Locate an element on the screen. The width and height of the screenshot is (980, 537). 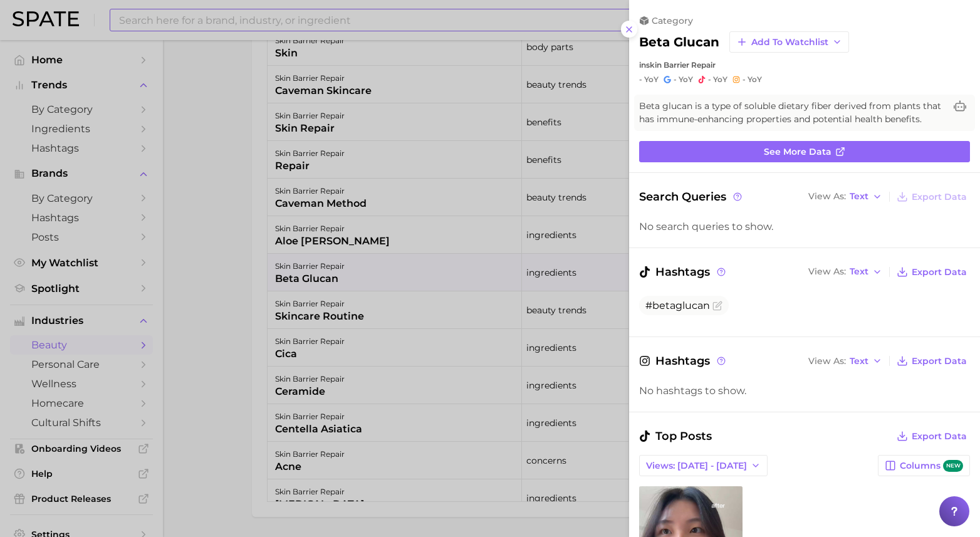
span: Top Posts is located at coordinates (675, 437).